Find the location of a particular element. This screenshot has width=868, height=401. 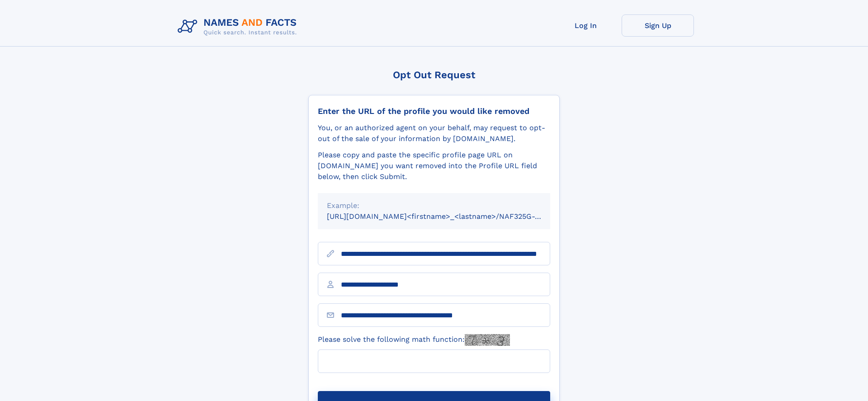

img: Logo Names and Facts is located at coordinates (239, 27).